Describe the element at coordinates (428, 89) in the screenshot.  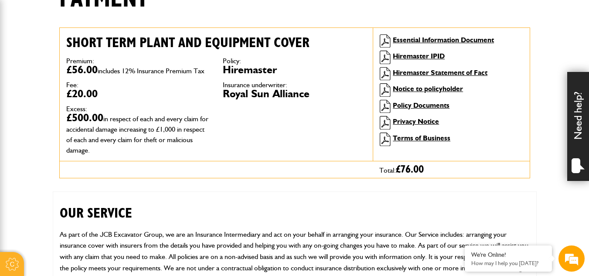
I see `a: Notice to policyholder` at that location.